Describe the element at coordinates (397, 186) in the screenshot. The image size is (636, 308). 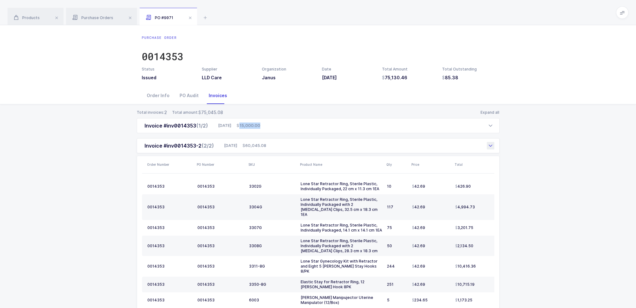
I see `div: 10` at that location.